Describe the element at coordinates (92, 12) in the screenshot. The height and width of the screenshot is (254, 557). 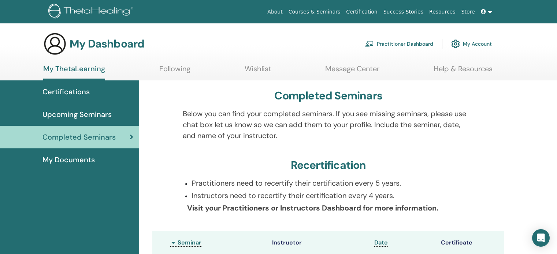
I see `img: logo.png` at that location.